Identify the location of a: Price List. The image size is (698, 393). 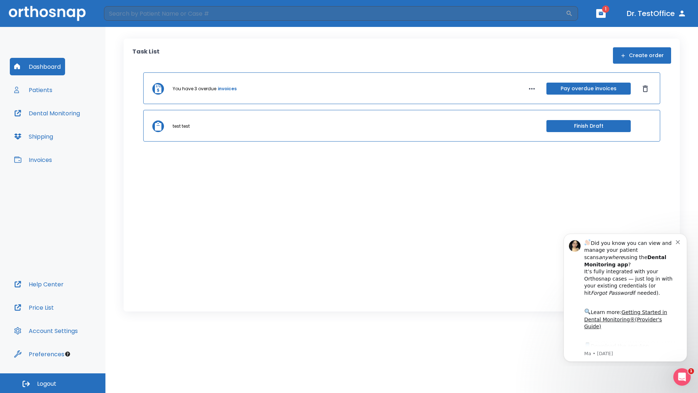
(34, 307).